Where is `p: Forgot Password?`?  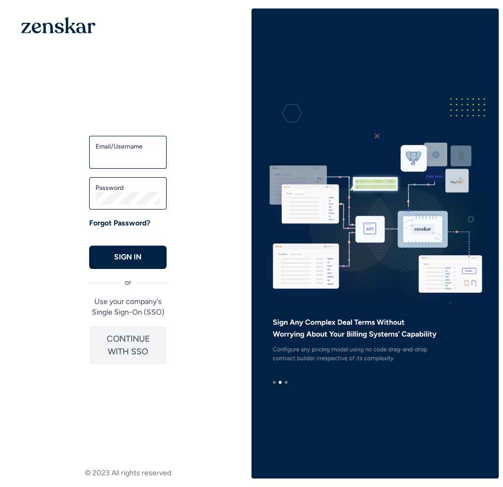
p: Forgot Password? is located at coordinates (119, 223).